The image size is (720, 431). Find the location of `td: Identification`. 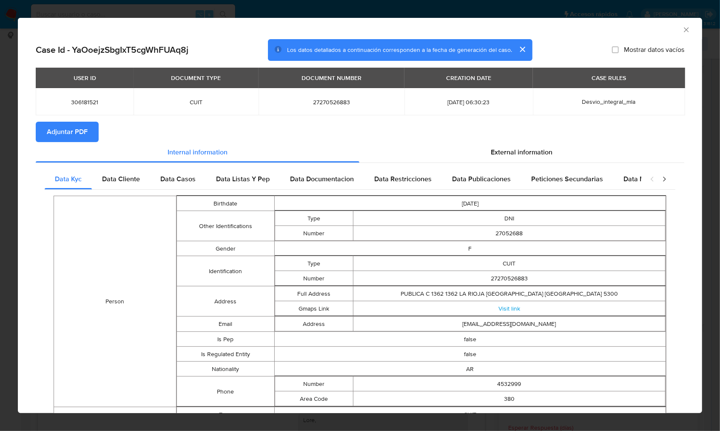

td: Identification is located at coordinates (226, 271).